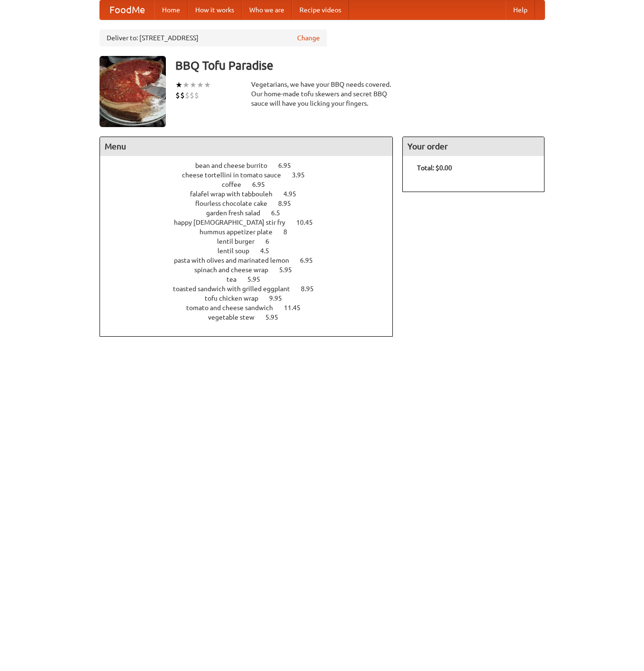 This screenshot has height=671, width=644. What do you see at coordinates (280, 298) in the screenshot?
I see `span: 9.95` at bounding box center [280, 298].